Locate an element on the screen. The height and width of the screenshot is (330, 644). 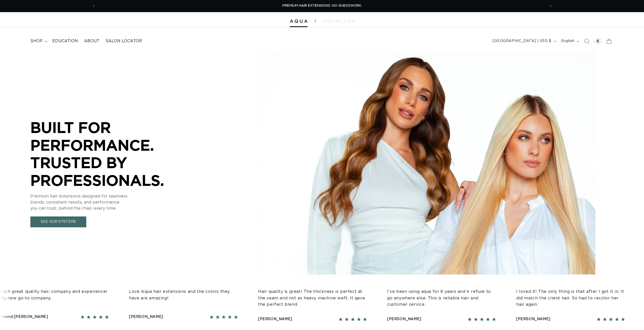
p: I loved it! The only thing is that after I got it in. It did match the client hair. So had to rec... is located at coordinates (571, 298).